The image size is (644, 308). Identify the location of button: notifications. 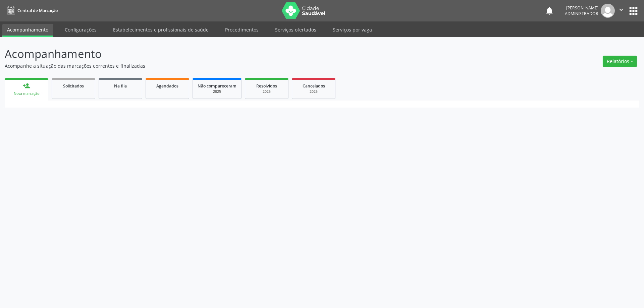
(549, 11).